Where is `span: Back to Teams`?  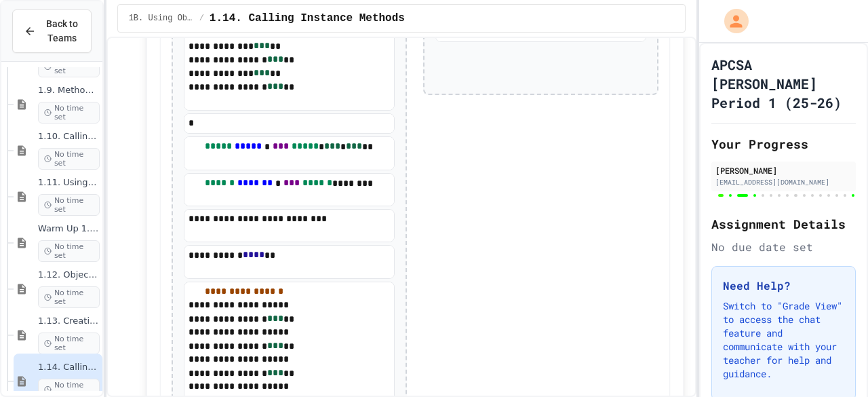 span: Back to Teams is located at coordinates (62, 31).